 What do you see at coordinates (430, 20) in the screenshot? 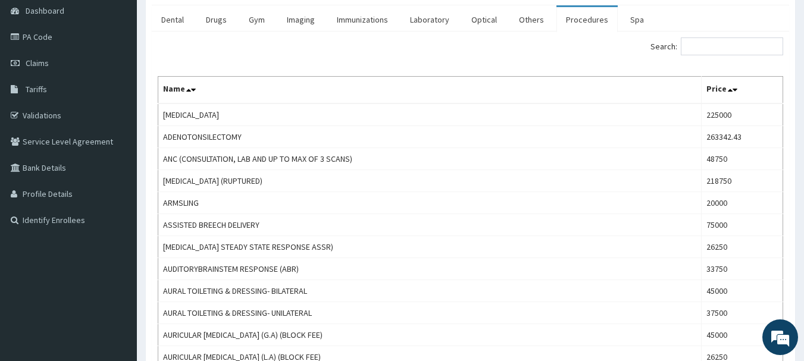
I see `a: Laboratory` at bounding box center [430, 20].